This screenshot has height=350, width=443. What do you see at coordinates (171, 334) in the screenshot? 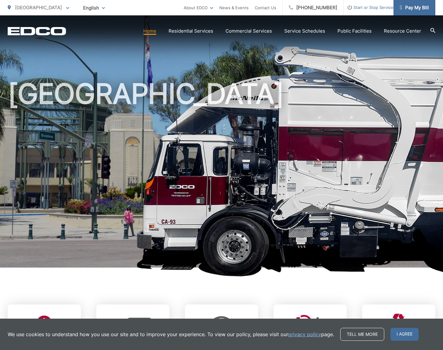
I see `p: We use cookies to understand how you use our site and to improve your experience. To view our pol...` at bounding box center [171, 334].